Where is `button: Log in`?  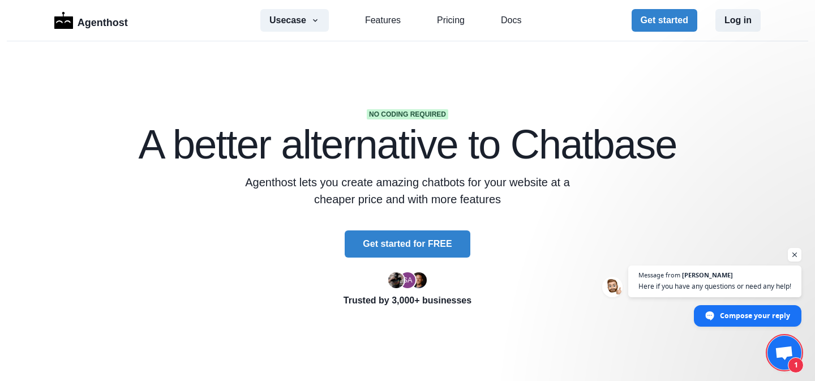 button: Log in is located at coordinates (738, 20).